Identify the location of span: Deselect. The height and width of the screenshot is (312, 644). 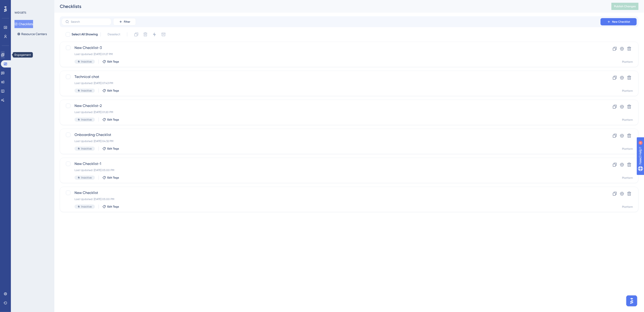
(114, 34).